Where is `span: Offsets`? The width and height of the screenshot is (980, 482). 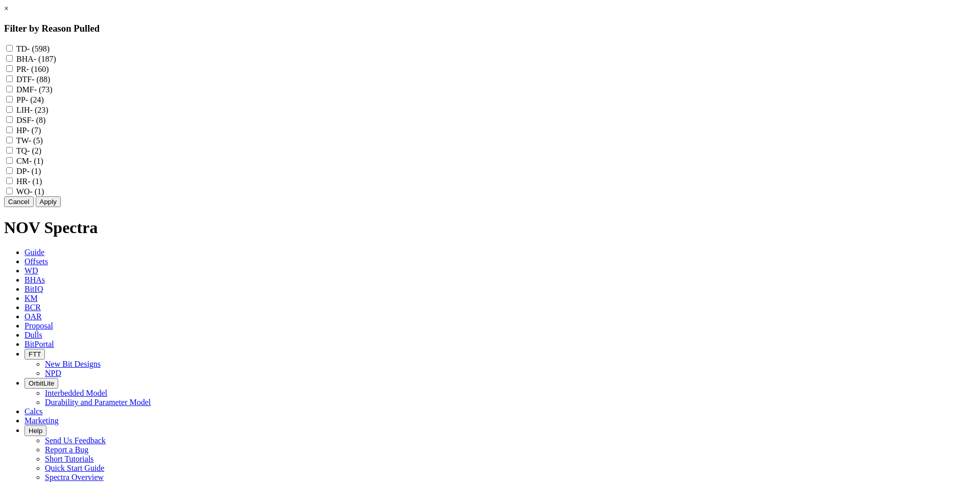 span: Offsets is located at coordinates (36, 261).